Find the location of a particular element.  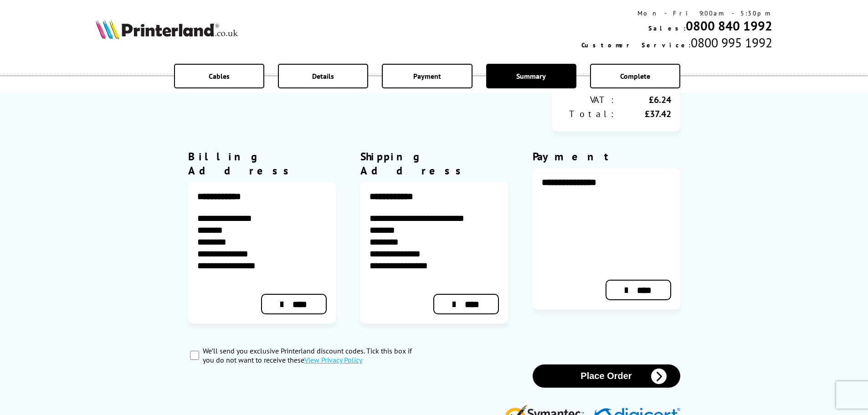

a: 0800 840 1992 is located at coordinates (729, 25).